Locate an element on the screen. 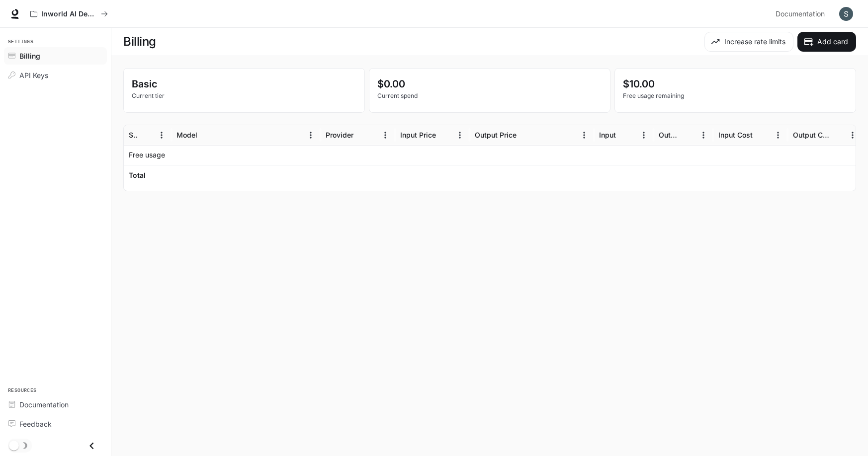  div: Model is located at coordinates (187, 134).